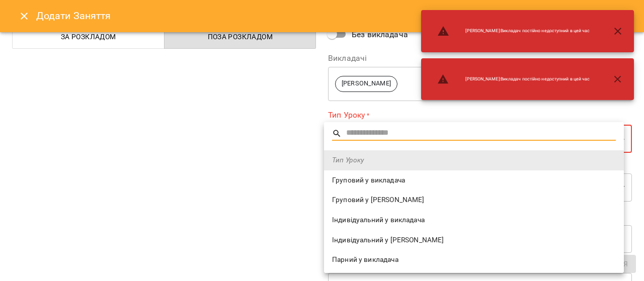 Image resolution: width=644 pixels, height=281 pixels. What do you see at coordinates (474, 220) in the screenshot?
I see `span: Індивідуальний у викладача` at bounding box center [474, 220].